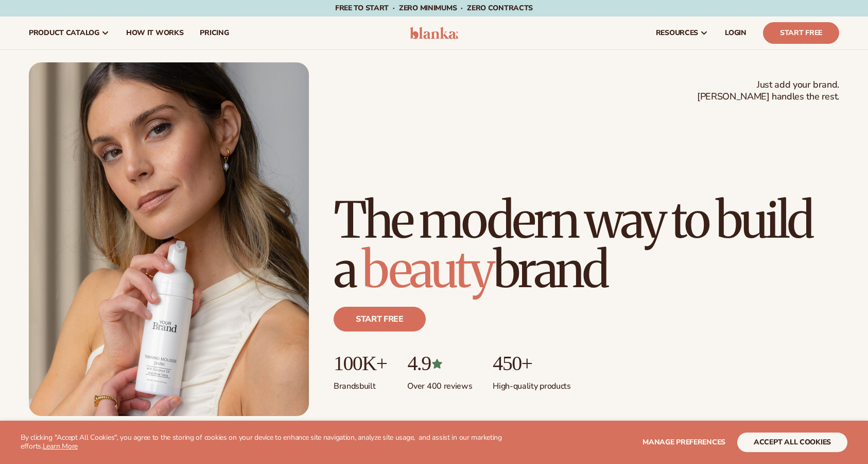  Describe the element at coordinates (736, 33) in the screenshot. I see `span: LOGIN` at that location.